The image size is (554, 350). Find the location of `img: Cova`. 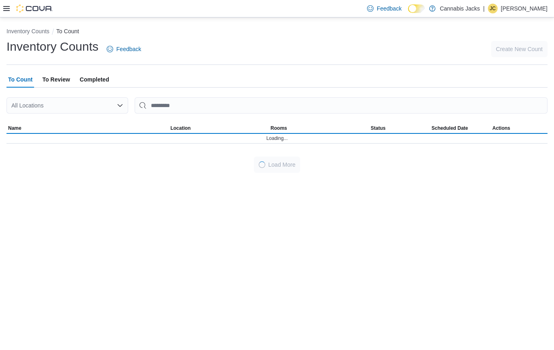

img: Cova is located at coordinates (34, 9).